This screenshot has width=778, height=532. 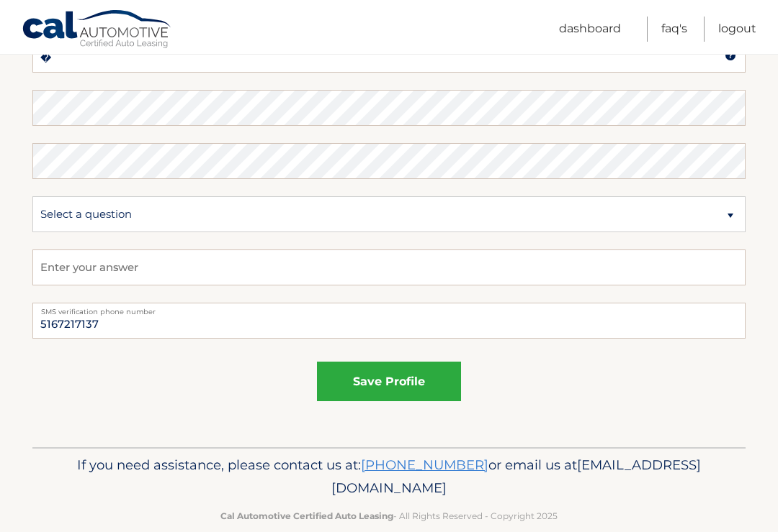 What do you see at coordinates (307, 516) in the screenshot?
I see `strong: Cal Automotive Certified Auto Leasing` at bounding box center [307, 516].